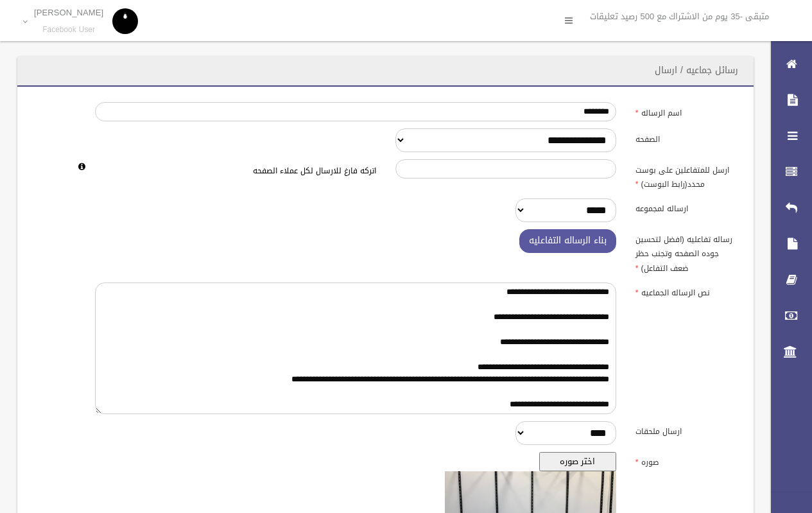  What do you see at coordinates (697, 70) in the screenshot?
I see `header: رسائل جماعيه / ارسال` at bounding box center [697, 70].